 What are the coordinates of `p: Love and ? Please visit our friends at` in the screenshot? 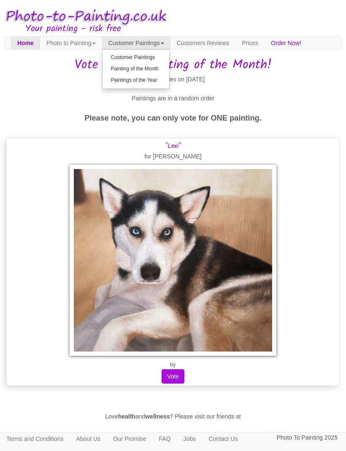 It's located at (173, 416).